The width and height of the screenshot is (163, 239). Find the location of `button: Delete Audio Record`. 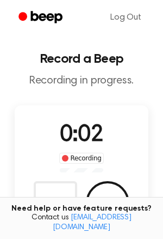

button: Delete Audio Record is located at coordinates (56, 203).